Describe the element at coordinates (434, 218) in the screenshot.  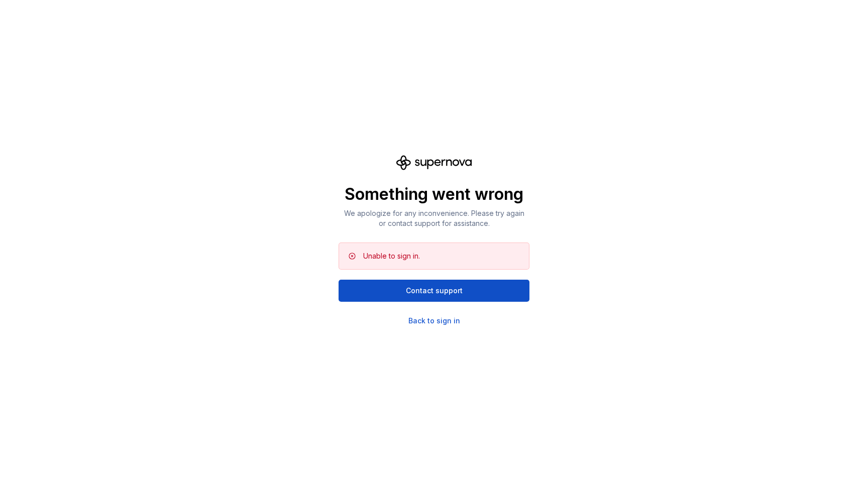
I see `p: We apologize for any inconvenience. Please try again or contact support for assistance.` at that location.